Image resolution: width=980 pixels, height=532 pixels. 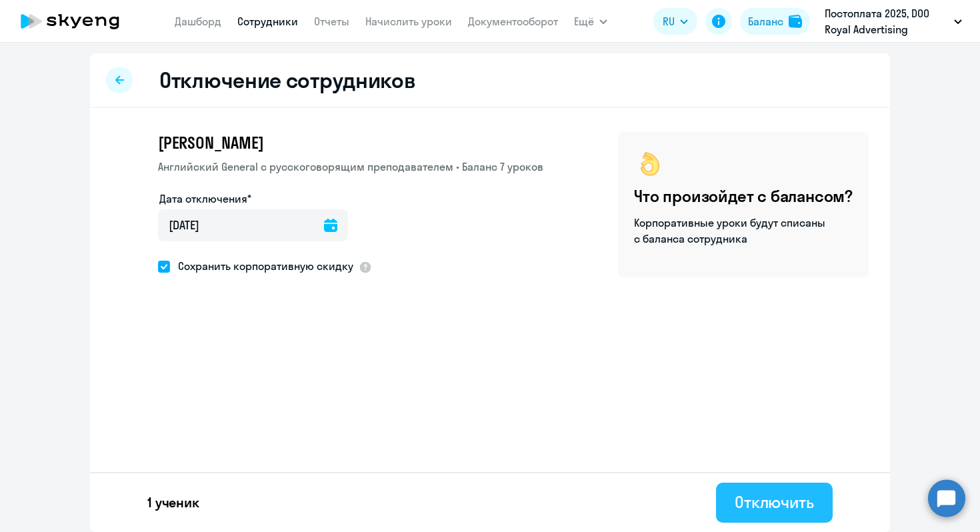 I want to click on a: Отчеты, so click(x=331, y=22).